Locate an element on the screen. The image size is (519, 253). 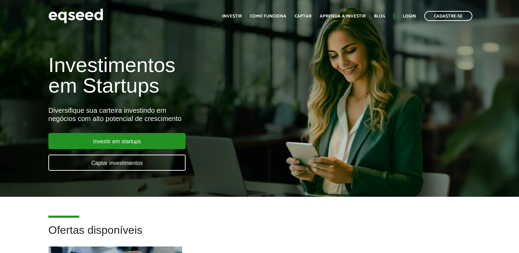
h2: Ofertas disponíveis is located at coordinates (259, 235).